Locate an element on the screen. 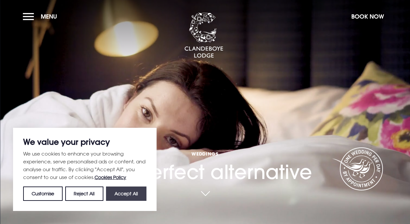 This screenshot has width=410, height=224. h1: The perfect alternative is located at coordinates (205, 153).